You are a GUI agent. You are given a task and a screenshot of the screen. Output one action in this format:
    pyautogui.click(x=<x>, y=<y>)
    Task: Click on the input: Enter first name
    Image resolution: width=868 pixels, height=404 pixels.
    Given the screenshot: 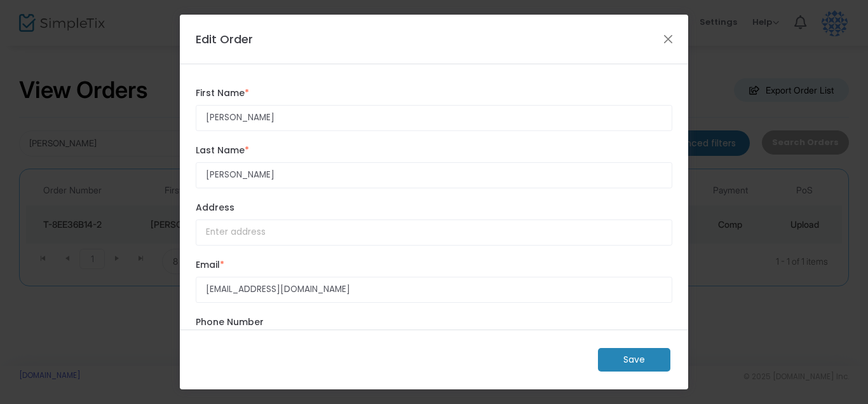 What is the action you would take?
    pyautogui.click(x=434, y=118)
    